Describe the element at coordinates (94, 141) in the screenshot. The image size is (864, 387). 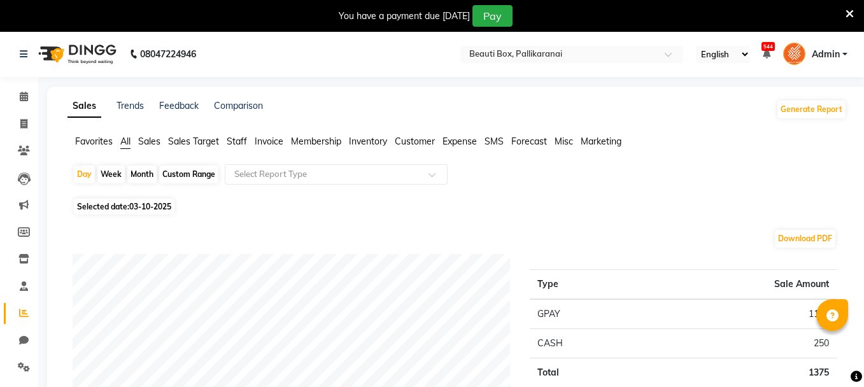
I see `span: Favorites` at that location.